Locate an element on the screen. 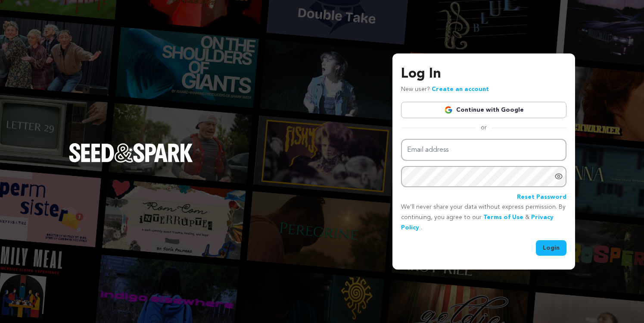  a: Privacy Policy is located at coordinates (477, 222).